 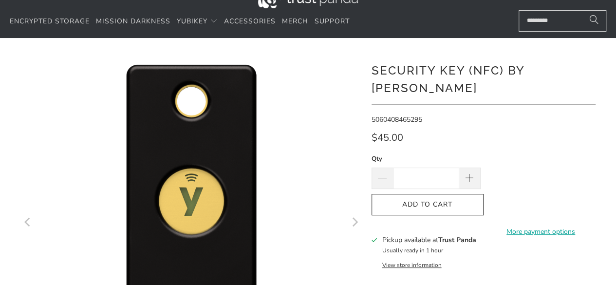 I want to click on span: Encrypted Storage, so click(x=50, y=21).